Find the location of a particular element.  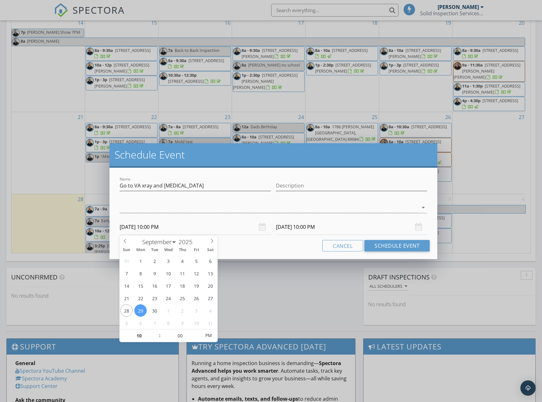

span: August 31, 2025 is located at coordinates (126, 261).